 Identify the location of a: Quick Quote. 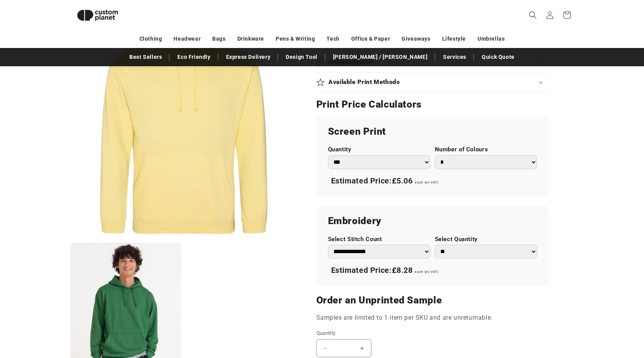
(498, 57).